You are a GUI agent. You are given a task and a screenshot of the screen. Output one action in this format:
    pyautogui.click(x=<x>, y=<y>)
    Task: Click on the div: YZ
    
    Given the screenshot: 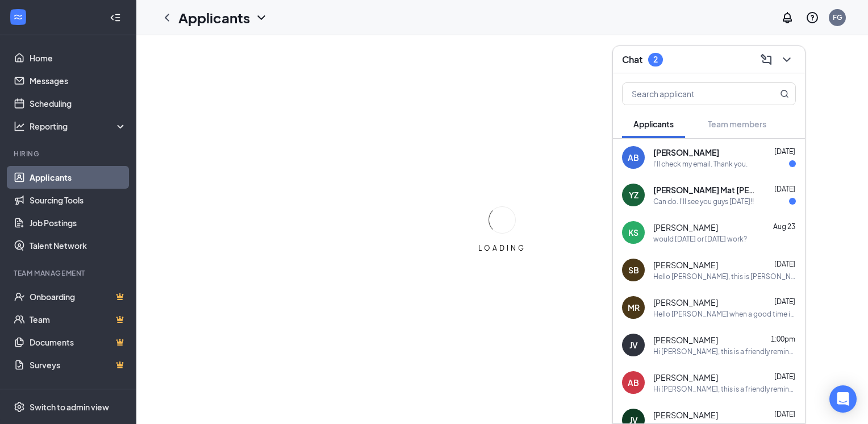 What is the action you would take?
    pyautogui.click(x=634, y=195)
    